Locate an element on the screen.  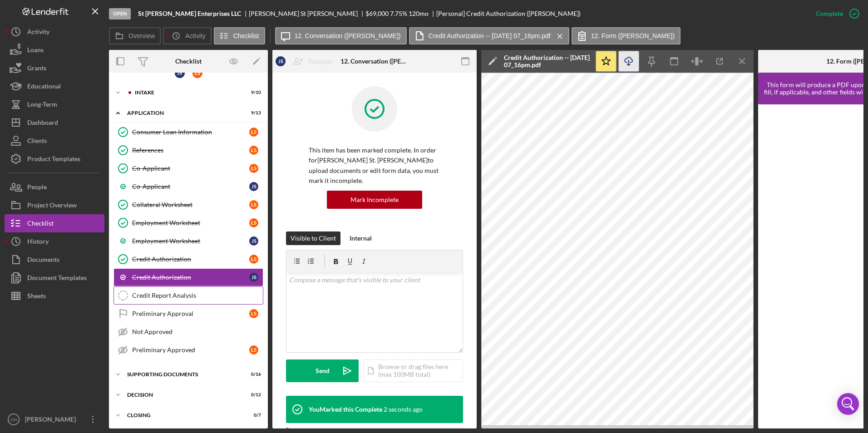
div: Product Templates is located at coordinates (54, 160).